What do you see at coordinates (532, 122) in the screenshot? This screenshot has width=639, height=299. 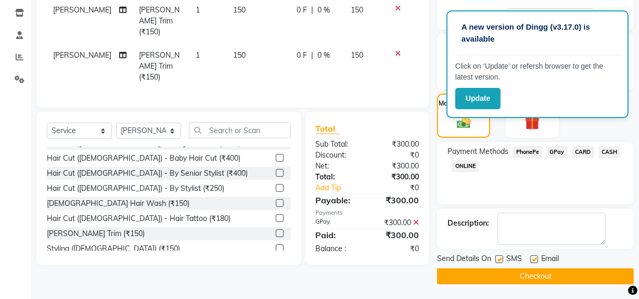 I see `img: _gift.svg` at bounding box center [532, 122].